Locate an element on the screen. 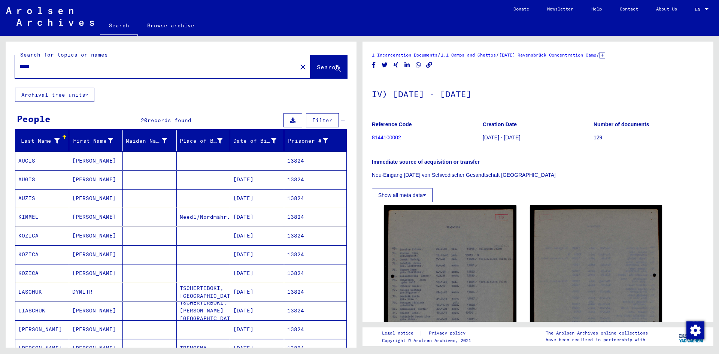 The height and width of the screenshot is (354, 719). a: Privacy policy is located at coordinates (449, 333).